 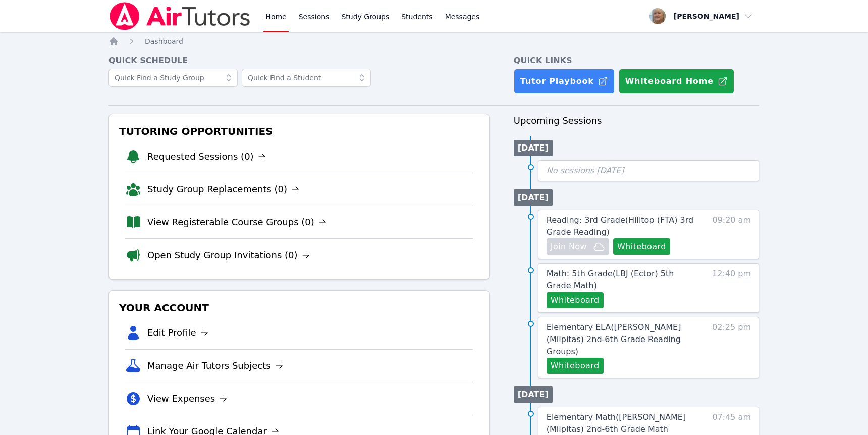 What do you see at coordinates (237, 223) in the screenshot?
I see `a: View Registerable Course Groups (0)` at bounding box center [237, 223].